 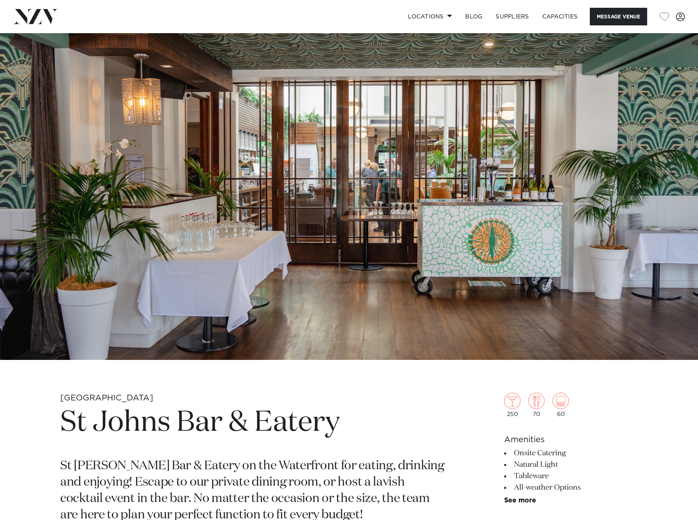 I want to click on h6: Amenities, so click(x=571, y=440).